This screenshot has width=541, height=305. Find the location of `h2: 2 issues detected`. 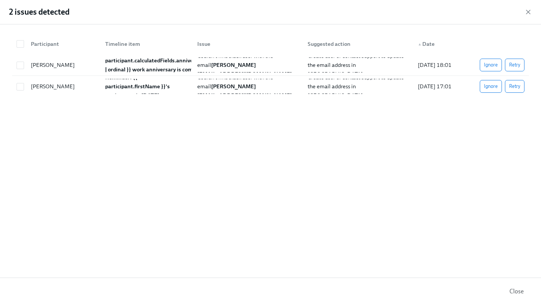

h2: 2 issues detected is located at coordinates (39, 12).